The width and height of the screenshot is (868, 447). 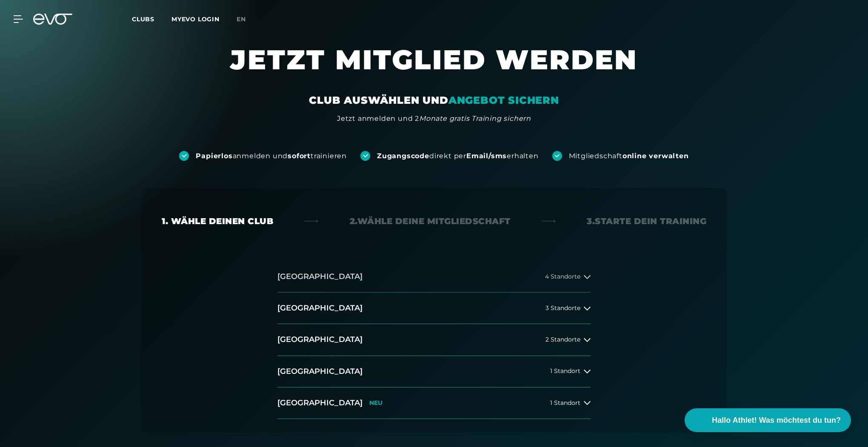 I want to click on span: Clubs, so click(x=143, y=19).